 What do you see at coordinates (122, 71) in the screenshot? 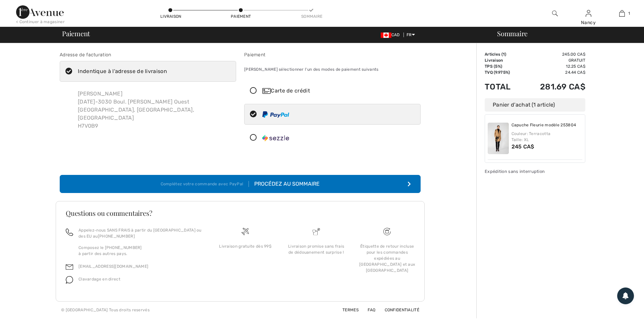
I see `div: Indentique à l'adresse de livraison` at bounding box center [122, 71].